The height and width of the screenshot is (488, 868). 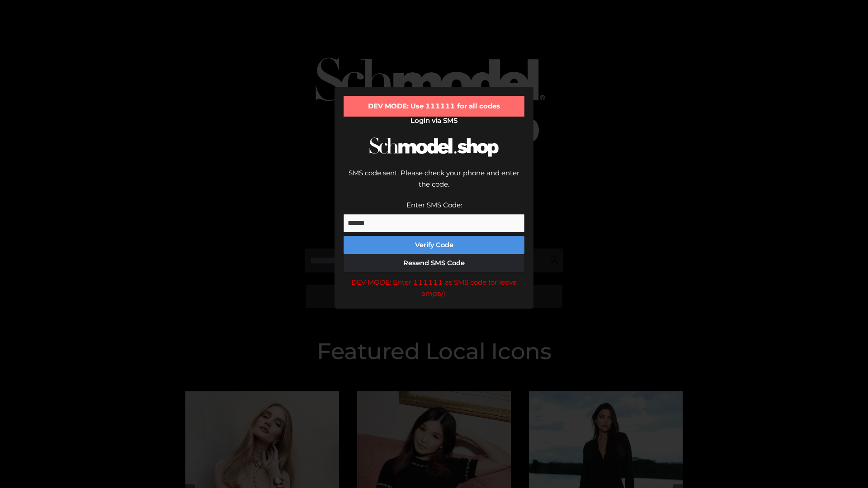 What do you see at coordinates (434, 205) in the screenshot?
I see `label: Enter SMS Code:` at bounding box center [434, 205].